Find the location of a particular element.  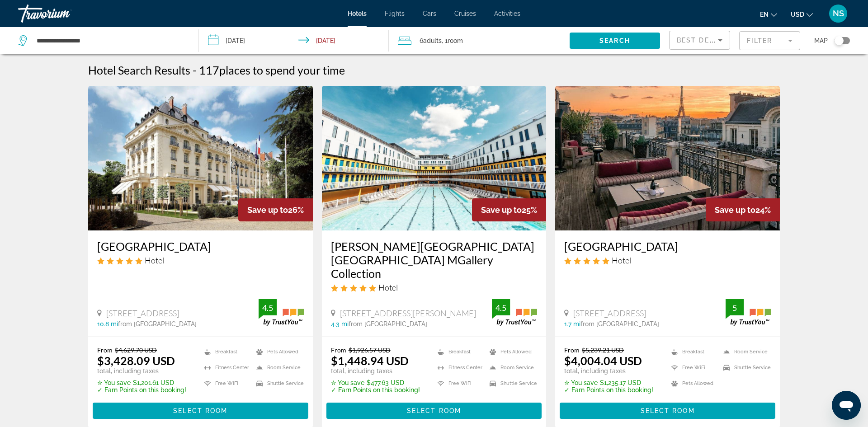

ins: $3,428.09 USD is located at coordinates (136, 361).